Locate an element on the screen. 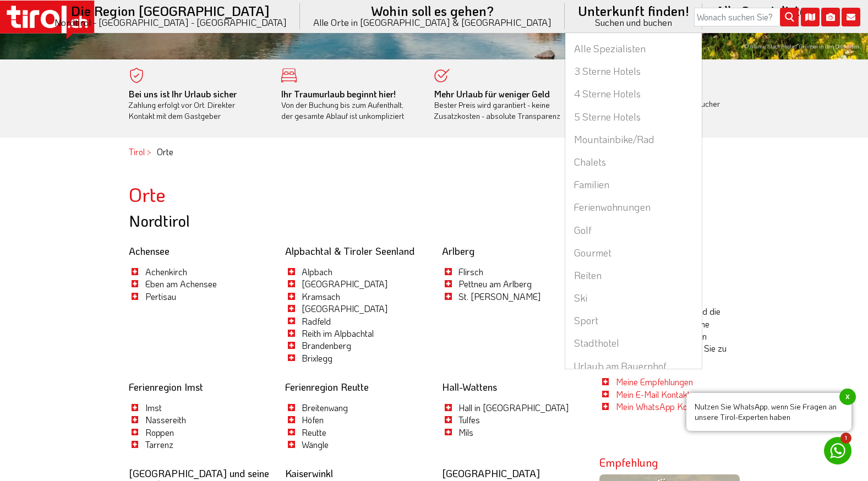 Image resolution: width=868 pixels, height=481 pixels. a: Pettneu am Arlberg is located at coordinates (495, 284).